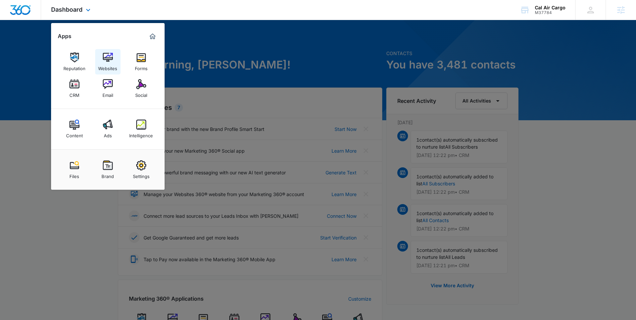 The width and height of the screenshot is (636, 320). Describe the element at coordinates (108, 94) in the screenshot. I see `div: Email` at that location.